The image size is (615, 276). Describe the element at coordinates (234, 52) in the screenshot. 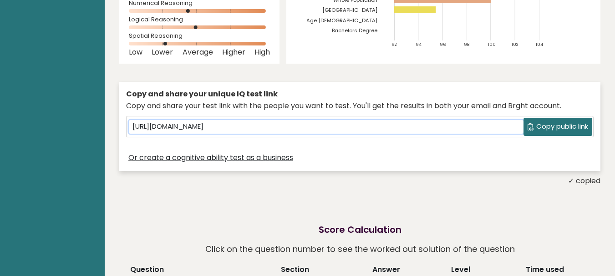

I see `span: Higher` at that location.